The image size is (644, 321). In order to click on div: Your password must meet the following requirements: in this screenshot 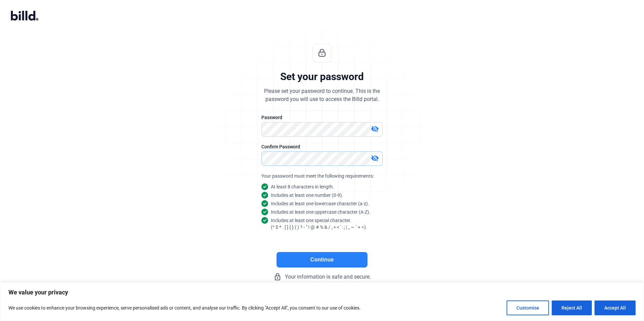, I will do `click(322, 176)`.